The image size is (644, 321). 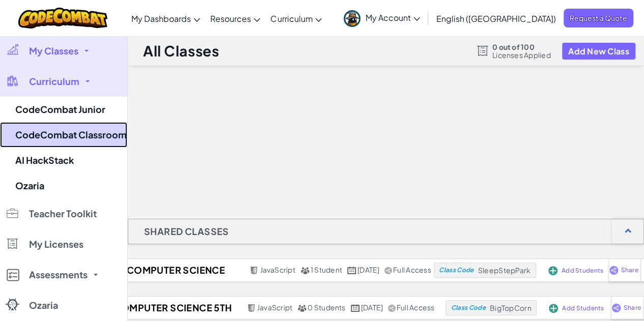 What do you see at coordinates (62, 18) in the screenshot?
I see `img: CodeCombat logo` at bounding box center [62, 18].